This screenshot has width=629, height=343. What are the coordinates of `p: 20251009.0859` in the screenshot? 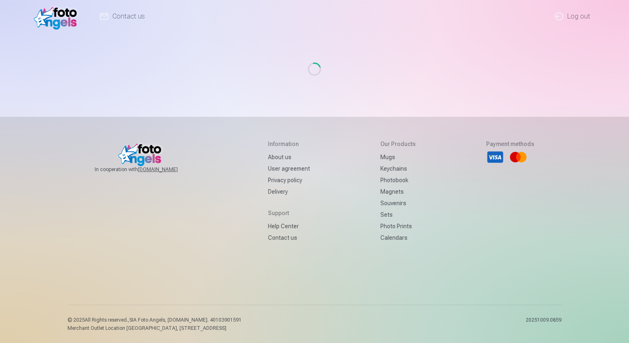 It's located at (543, 324).